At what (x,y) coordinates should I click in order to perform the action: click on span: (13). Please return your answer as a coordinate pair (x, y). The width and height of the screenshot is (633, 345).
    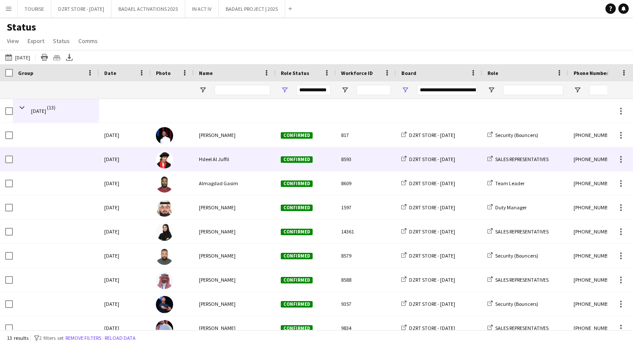
    Looking at the image, I should click on (51, 107).